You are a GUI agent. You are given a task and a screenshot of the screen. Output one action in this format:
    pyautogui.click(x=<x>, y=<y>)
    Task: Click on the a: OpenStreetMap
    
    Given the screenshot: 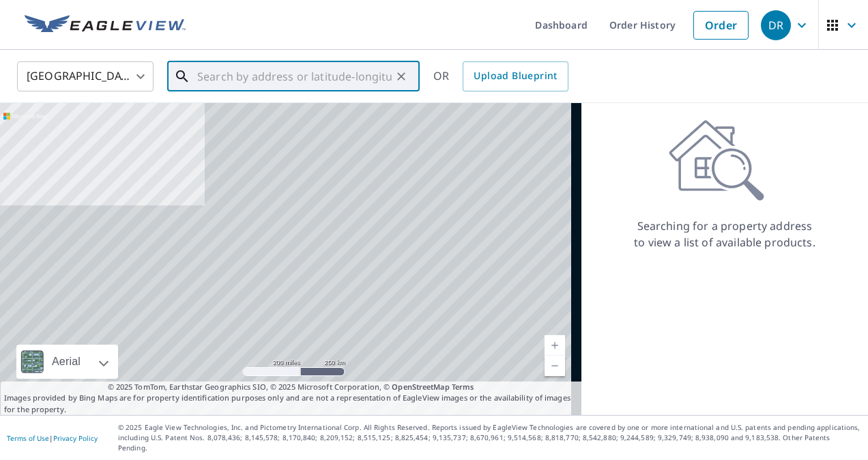 What is the action you would take?
    pyautogui.click(x=420, y=386)
    